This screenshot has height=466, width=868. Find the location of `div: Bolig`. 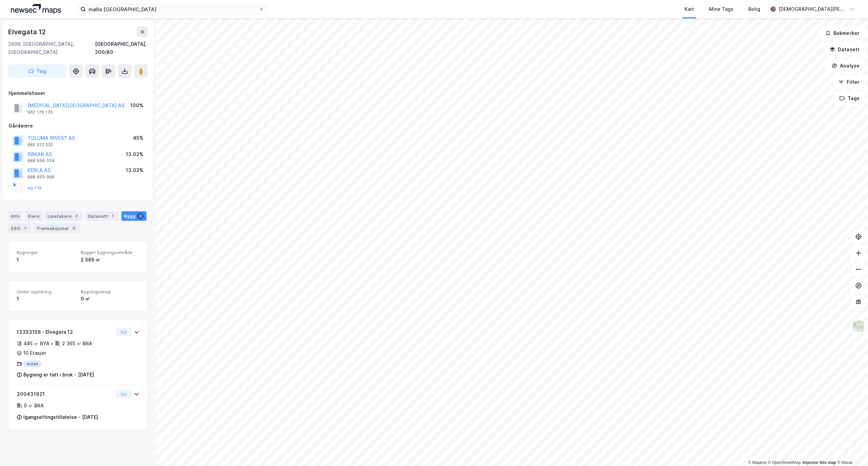

div: Bolig is located at coordinates (754, 9).